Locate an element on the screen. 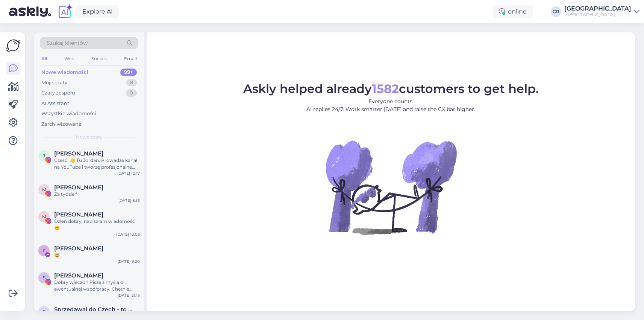  b: 1582 is located at coordinates (385, 89).